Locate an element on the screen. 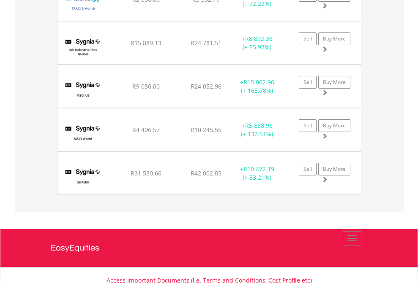  span: R15 889.13 is located at coordinates (146, 43).